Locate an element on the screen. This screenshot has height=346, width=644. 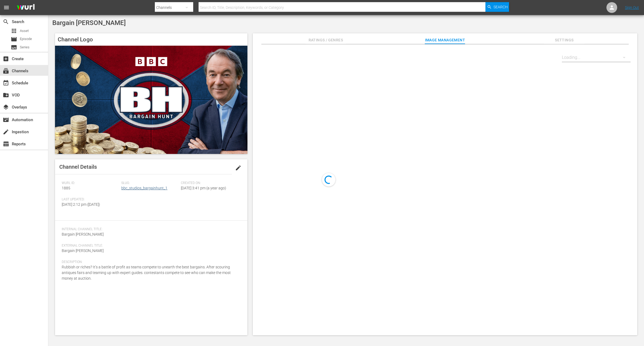
span: External Channel Title: is located at coordinates (150, 246).